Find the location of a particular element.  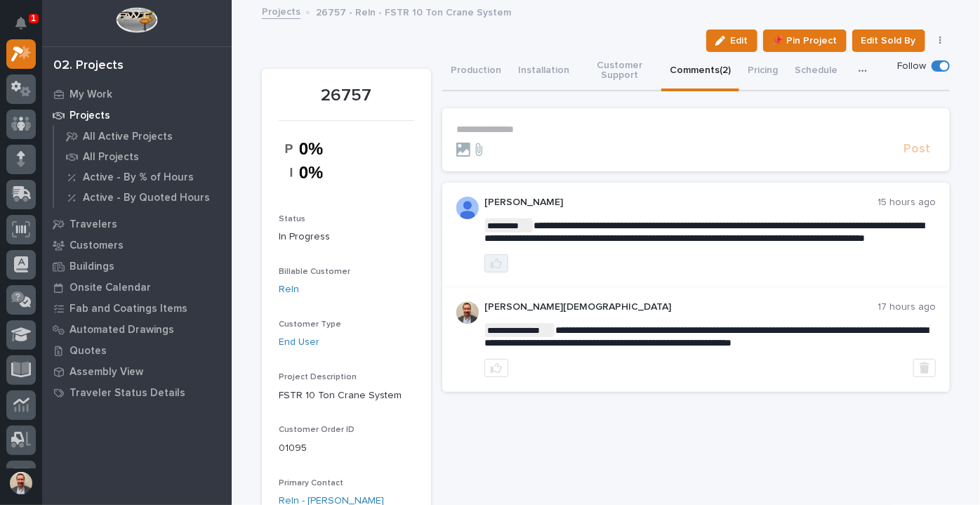

span: Status is located at coordinates (292, 219).